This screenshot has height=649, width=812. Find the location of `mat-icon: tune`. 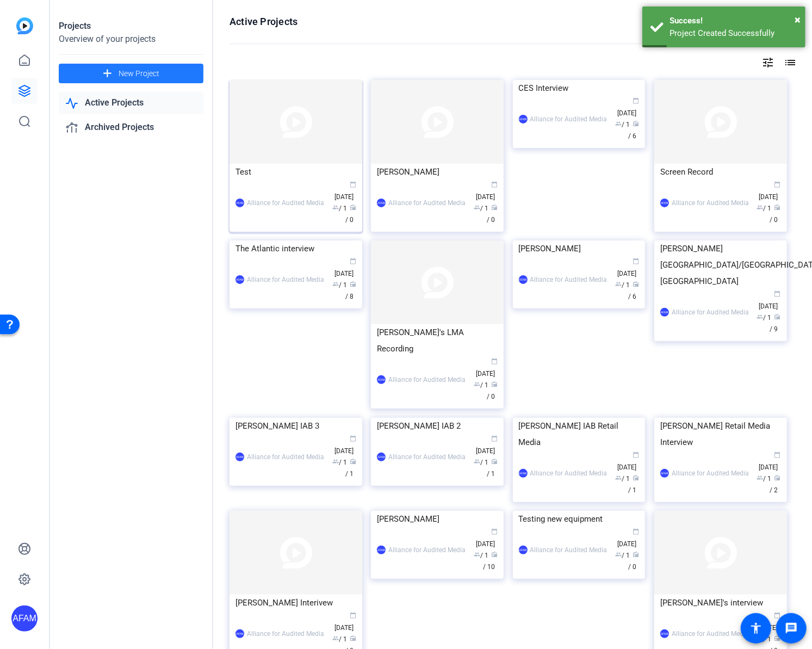

mat-icon: tune is located at coordinates (768, 63).